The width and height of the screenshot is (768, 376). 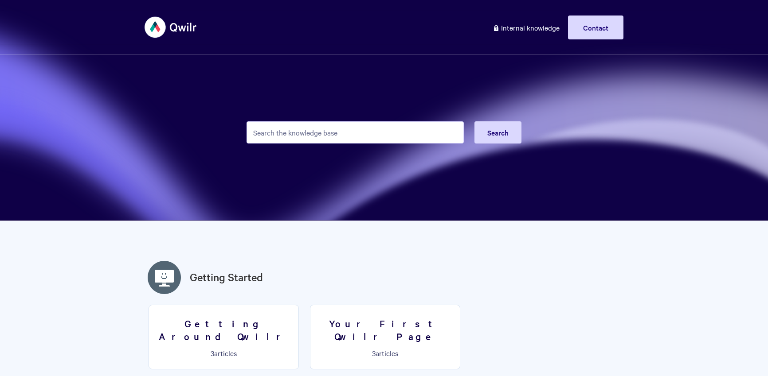 What do you see at coordinates (171, 27) in the screenshot?
I see `img: Qwilr Help Center` at bounding box center [171, 27].